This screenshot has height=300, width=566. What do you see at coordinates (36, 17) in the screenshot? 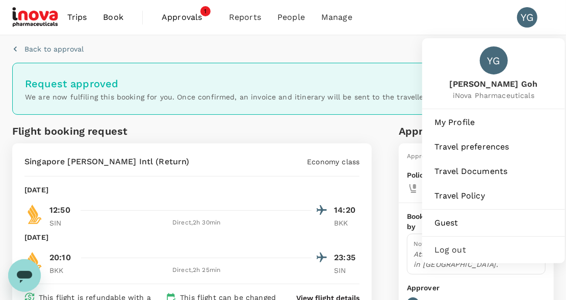
I see `img: iNova Pharmaceuticals` at bounding box center [36, 17].